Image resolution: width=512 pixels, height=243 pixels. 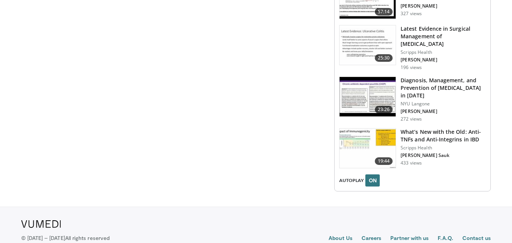 What do you see at coordinates (443, 104) in the screenshot?
I see `p: NYU Langone` at bounding box center [443, 104].